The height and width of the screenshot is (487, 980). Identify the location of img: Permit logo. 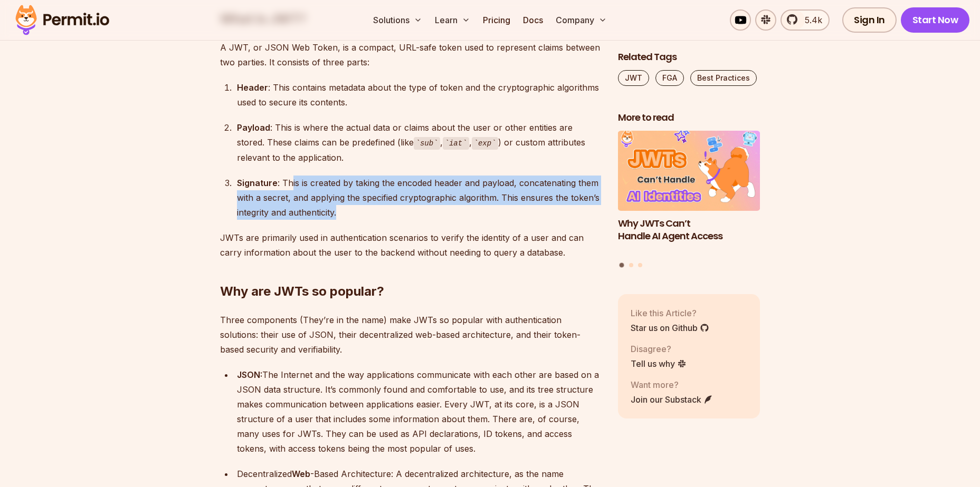
(62, 20).